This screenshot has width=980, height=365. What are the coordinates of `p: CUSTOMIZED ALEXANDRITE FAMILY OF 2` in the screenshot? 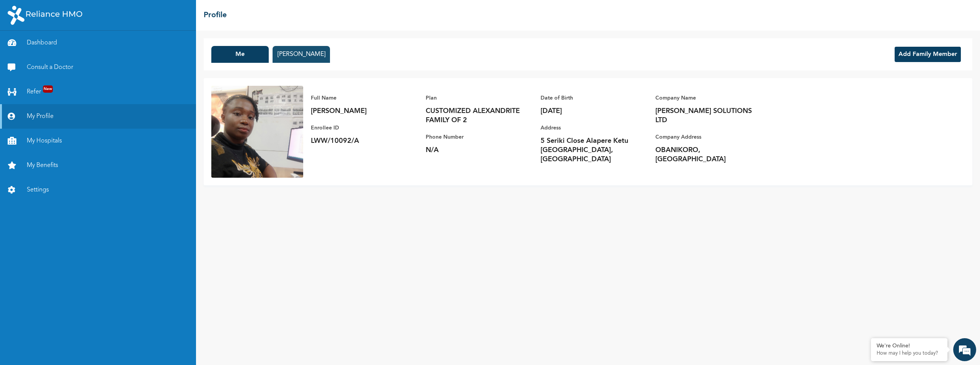 It's located at (479, 115).